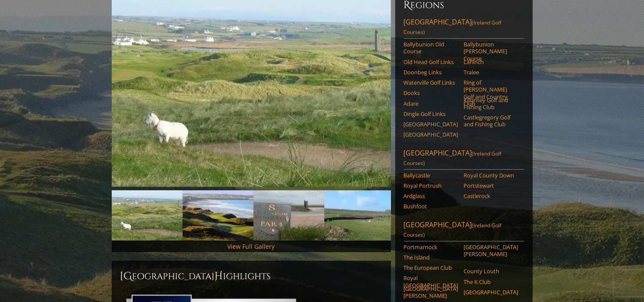 The image size is (644, 302). I want to click on a: Royal Portrush, so click(431, 186).